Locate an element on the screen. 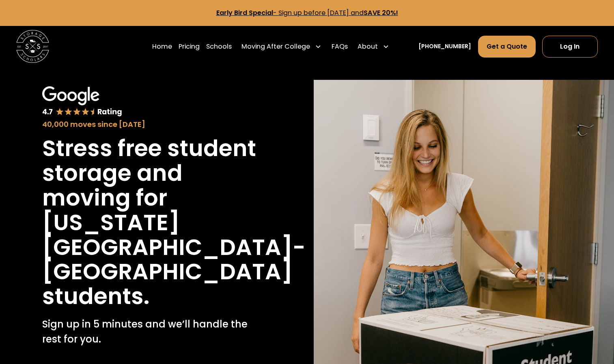 Image resolution: width=614 pixels, height=364 pixels. img: Google 4.7 star rating is located at coordinates (82, 101).